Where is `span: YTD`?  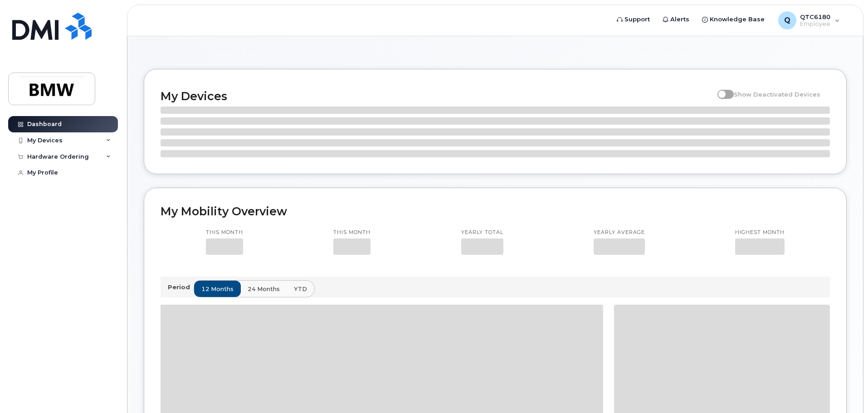 span: YTD is located at coordinates (300, 289).